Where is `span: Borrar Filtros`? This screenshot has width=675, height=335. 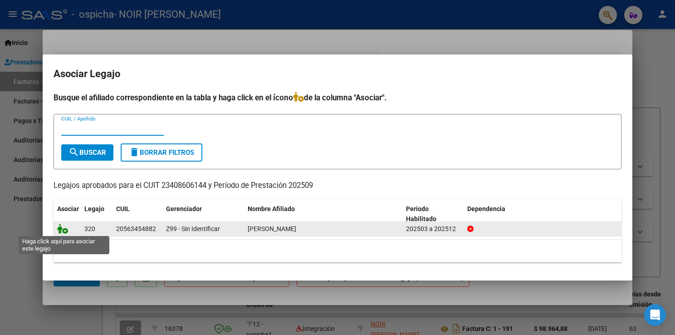 span: Borrar Filtros is located at coordinates (162, 153).